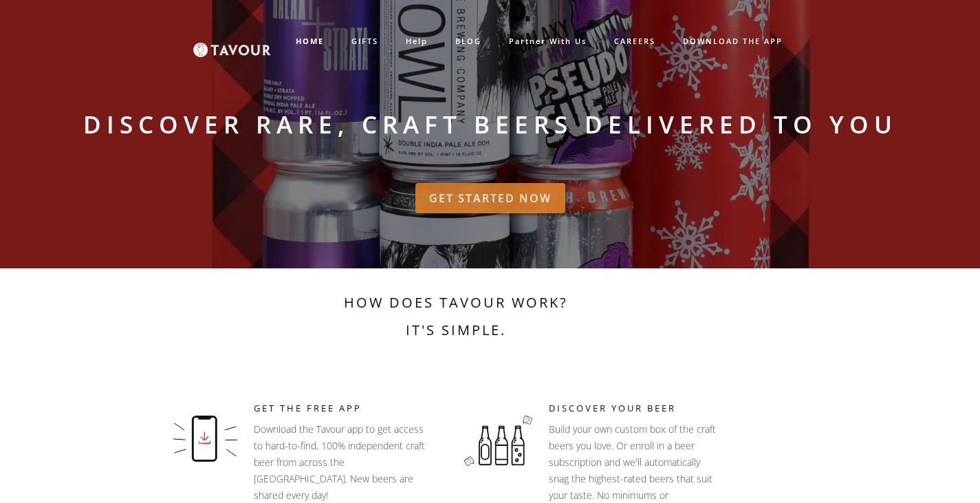 The image size is (980, 503). What do you see at coordinates (456, 324) in the screenshot?
I see `h2: How does Tavour work? It's simple.` at bounding box center [456, 324].